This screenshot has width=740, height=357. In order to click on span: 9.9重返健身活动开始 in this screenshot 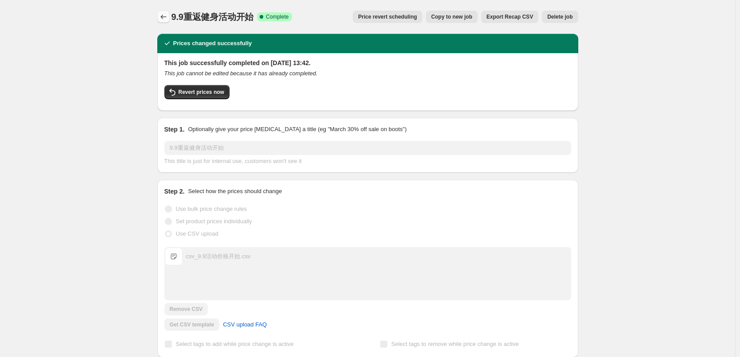, I will do `click(213, 17)`.